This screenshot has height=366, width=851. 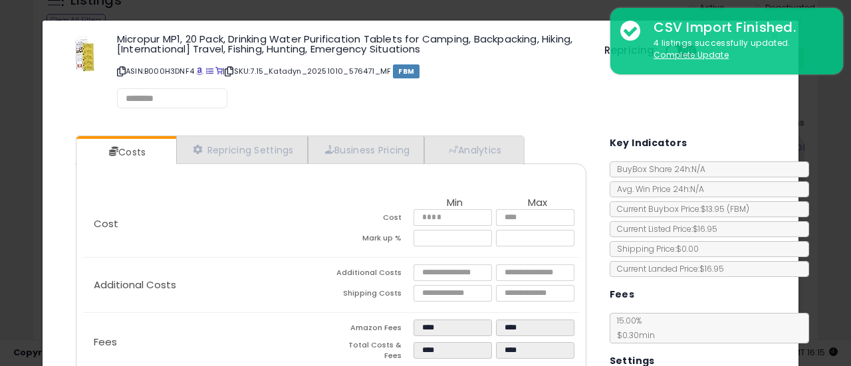 What do you see at coordinates (631, 51) in the screenshot?
I see `h5: Repricing:` at bounding box center [631, 51].